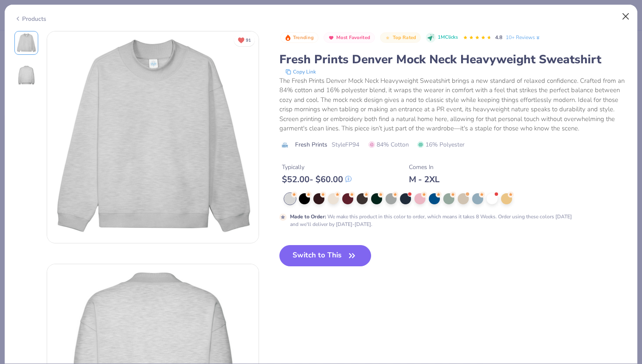  What do you see at coordinates (285, 145) in the screenshot?
I see `img: brand logo` at bounding box center [285, 145].